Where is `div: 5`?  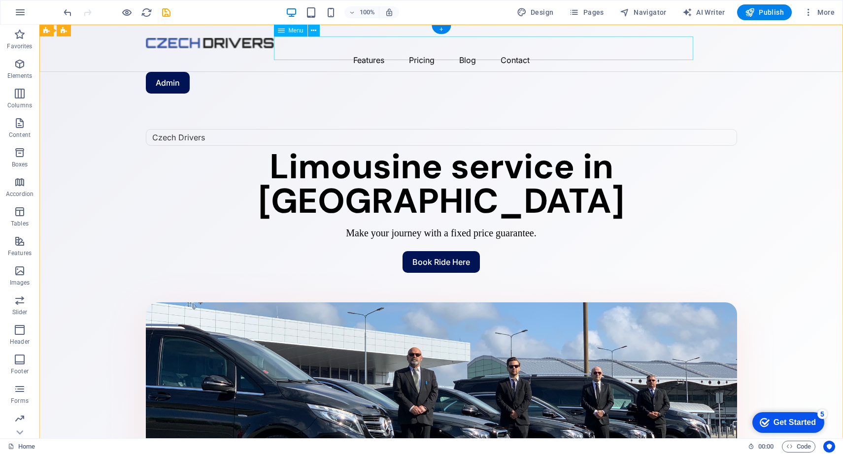
div: 5 is located at coordinates (78, 7).